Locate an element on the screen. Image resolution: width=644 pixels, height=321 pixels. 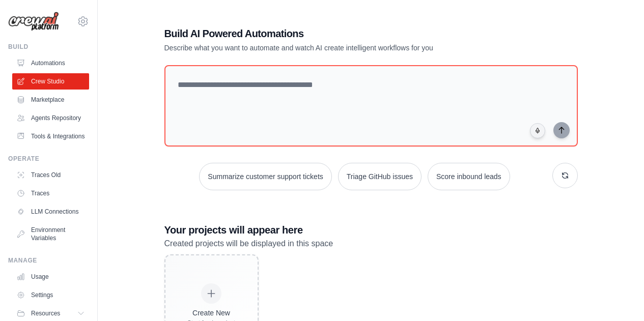
a: Agents Repository is located at coordinates (51, 118).